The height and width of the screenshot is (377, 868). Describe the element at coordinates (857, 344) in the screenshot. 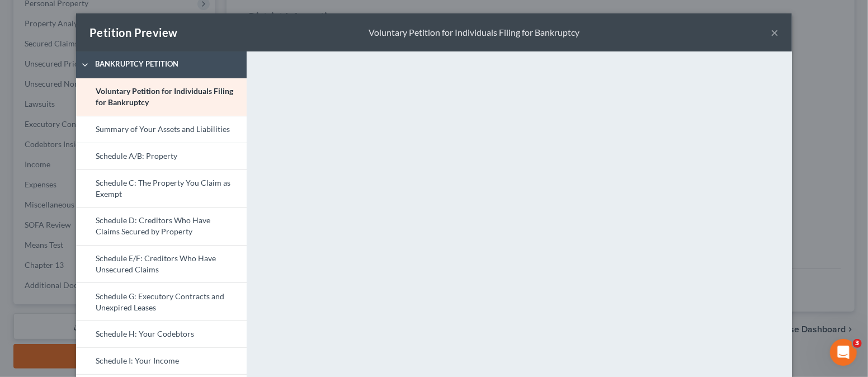

I see `span: 3` at that location.